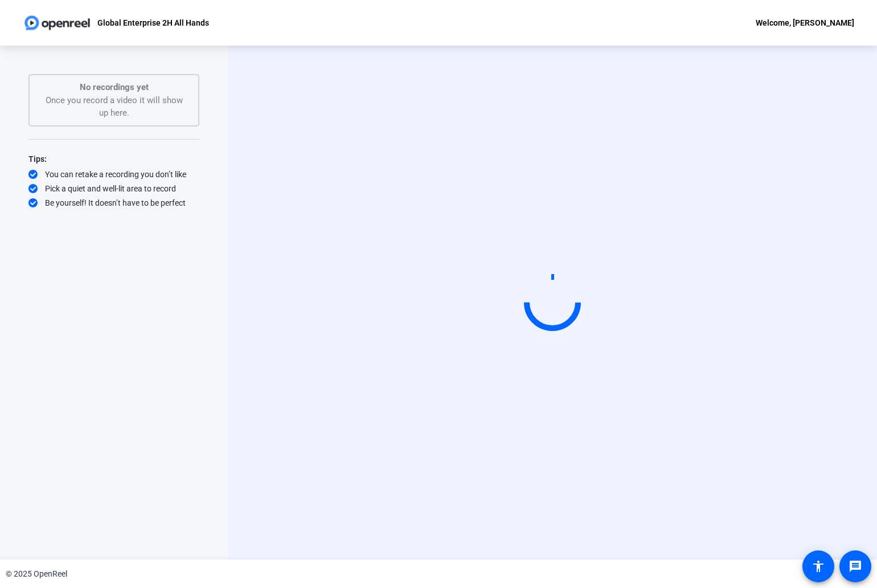 The width and height of the screenshot is (877, 588). What do you see at coordinates (57, 23) in the screenshot?
I see `img: OpenReel logo` at bounding box center [57, 23].